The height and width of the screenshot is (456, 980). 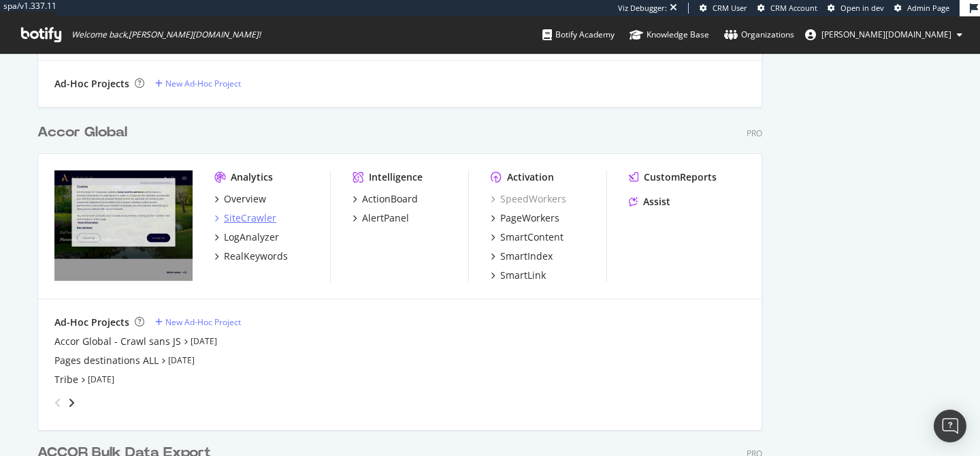 I want to click on div: Open Intercom Messenger, so click(x=950, y=425).